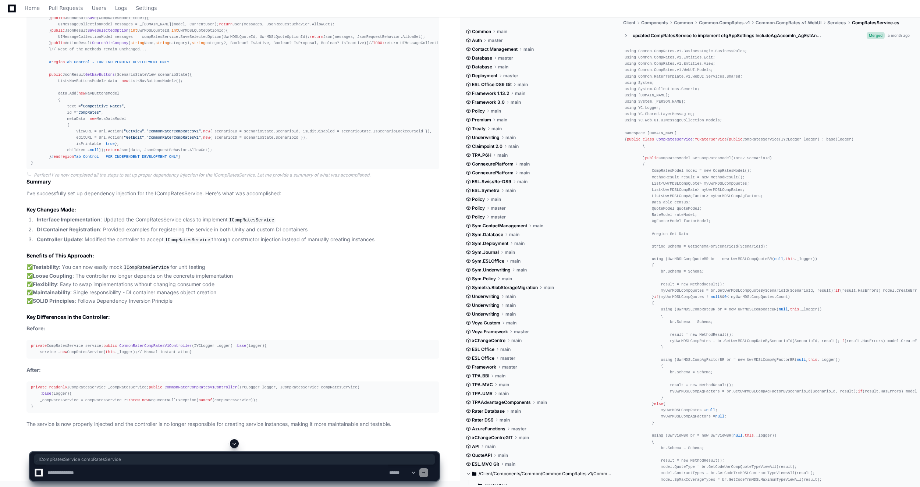 Image resolution: width=920 pixels, height=487 pixels. What do you see at coordinates (674, 139) in the screenshot?
I see `span: CompRatesService` at bounding box center [674, 139].